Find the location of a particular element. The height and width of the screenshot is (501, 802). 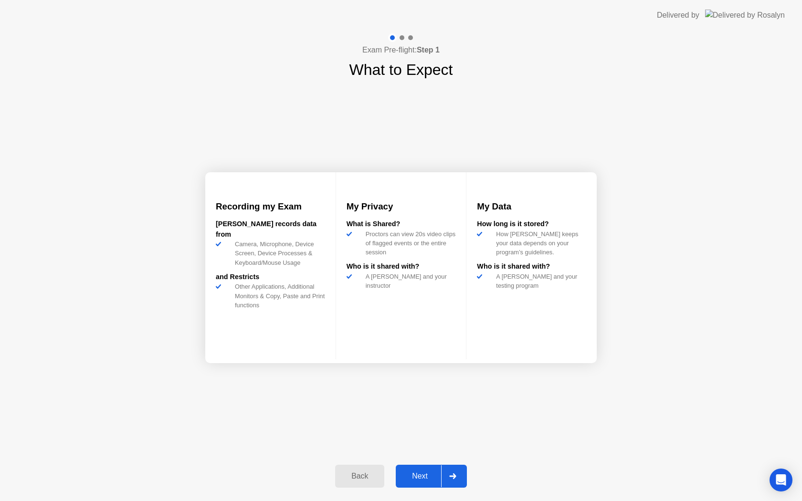

div: Camera, Microphone, Device Screen, Device Processes & Keyboard/Mouse Usage is located at coordinates (278, 253).